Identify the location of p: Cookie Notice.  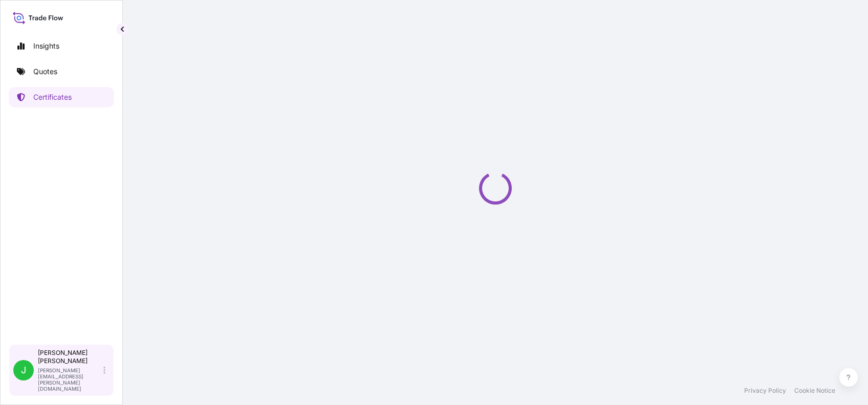
(815, 391).